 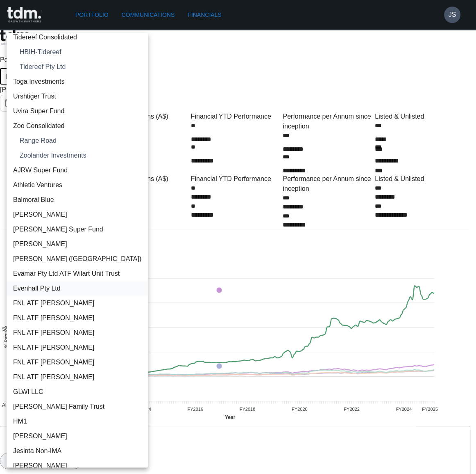 What do you see at coordinates (80, 52) in the screenshot?
I see `span: HBIH-Tidereef` at bounding box center [80, 52].